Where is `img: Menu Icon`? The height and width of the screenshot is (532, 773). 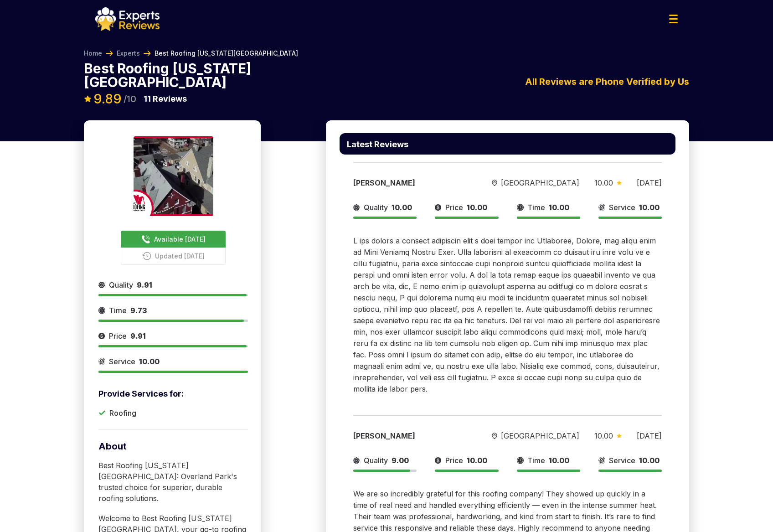 img: Menu Icon is located at coordinates (674, 19).